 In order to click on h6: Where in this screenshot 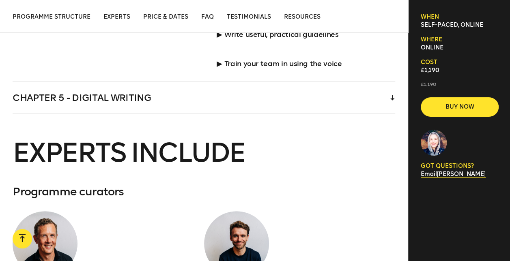, I will do `click(459, 40)`.